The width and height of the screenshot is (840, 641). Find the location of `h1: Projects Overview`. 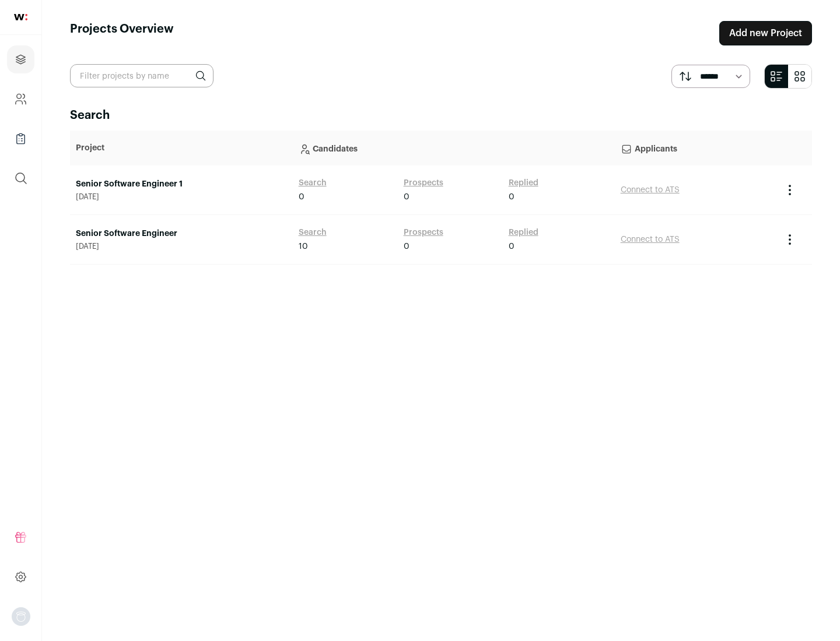

h1: Projects Overview is located at coordinates (122, 33).